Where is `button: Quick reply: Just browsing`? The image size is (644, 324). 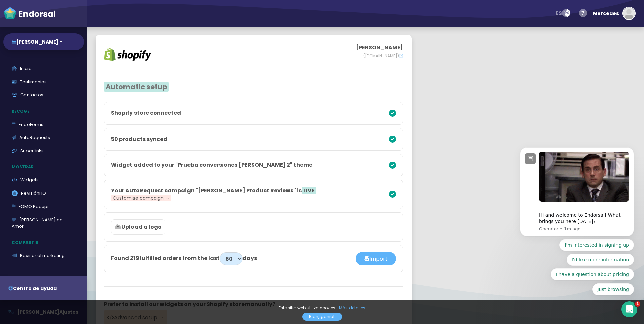
button: Quick reply: Just browsing is located at coordinates (103, 208).